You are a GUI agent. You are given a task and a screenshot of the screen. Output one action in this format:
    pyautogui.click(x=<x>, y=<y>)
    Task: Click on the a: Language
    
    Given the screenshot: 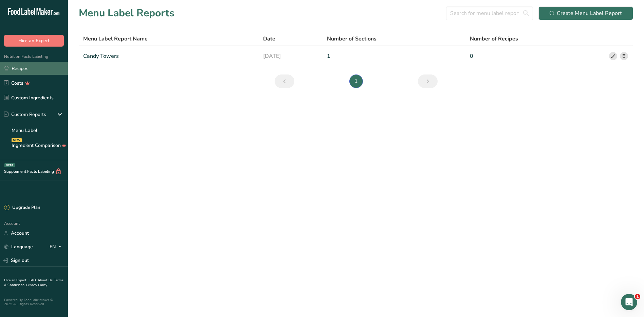 What is the action you would take?
    pyautogui.click(x=18, y=246)
    